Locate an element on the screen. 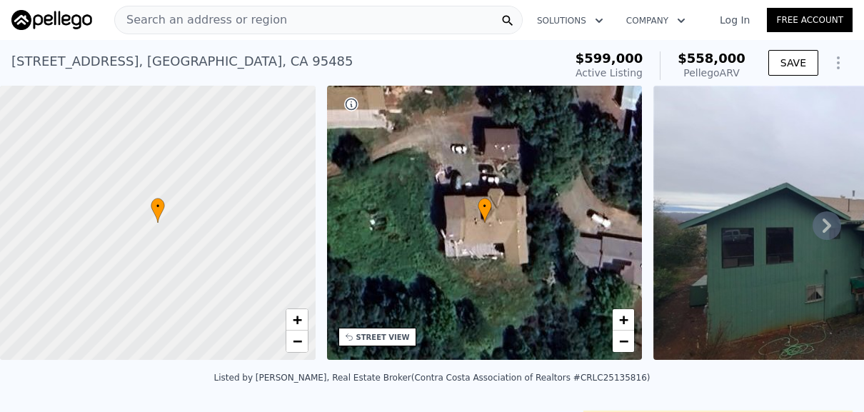 This screenshot has width=864, height=412. img: Pellego is located at coordinates (51, 20).